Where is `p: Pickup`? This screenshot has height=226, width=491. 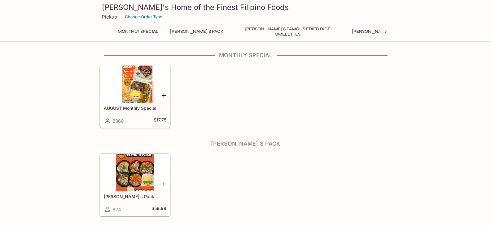
p: Pickup is located at coordinates (109, 17).